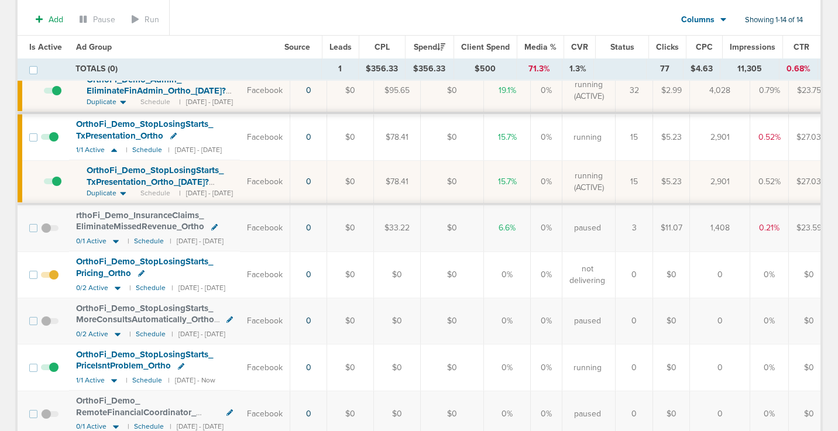 This screenshot has width=838, height=431. What do you see at coordinates (665, 69) in the screenshot?
I see `td: 77` at bounding box center [665, 69].